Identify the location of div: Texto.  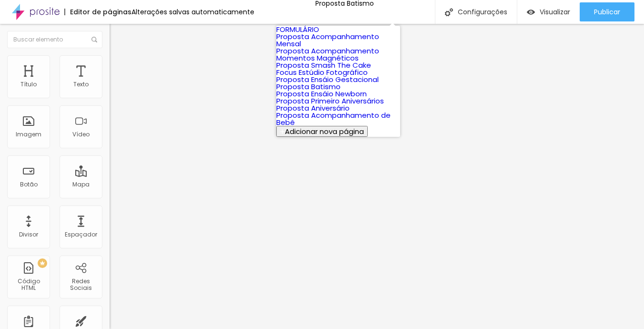
(81, 85).